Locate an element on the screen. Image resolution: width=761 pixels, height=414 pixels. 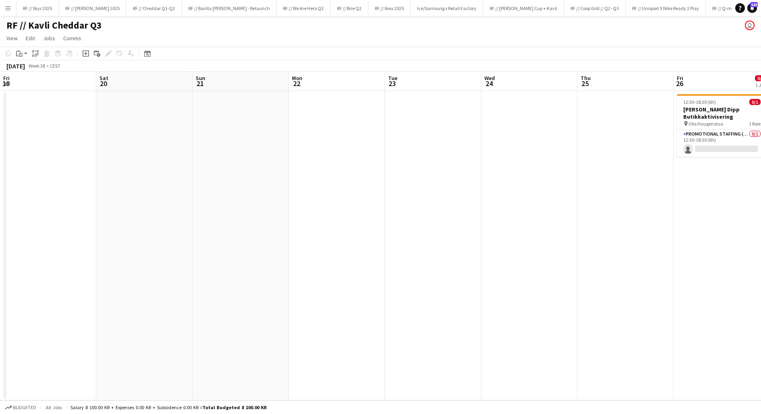
span: All jobs is located at coordinates (54, 407).